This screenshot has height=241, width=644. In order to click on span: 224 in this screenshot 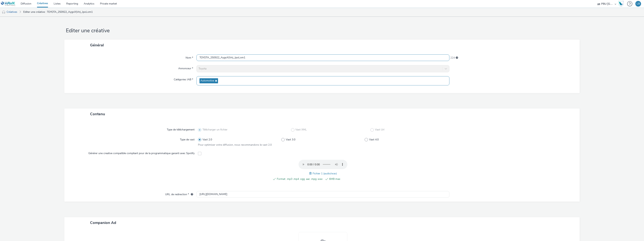, I will do `click(453, 58)`.